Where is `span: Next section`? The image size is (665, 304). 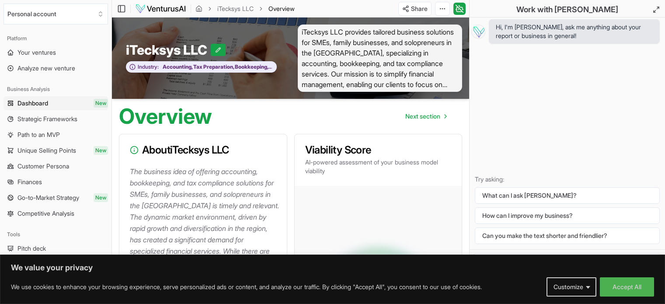 span: Next section is located at coordinates (423, 116).